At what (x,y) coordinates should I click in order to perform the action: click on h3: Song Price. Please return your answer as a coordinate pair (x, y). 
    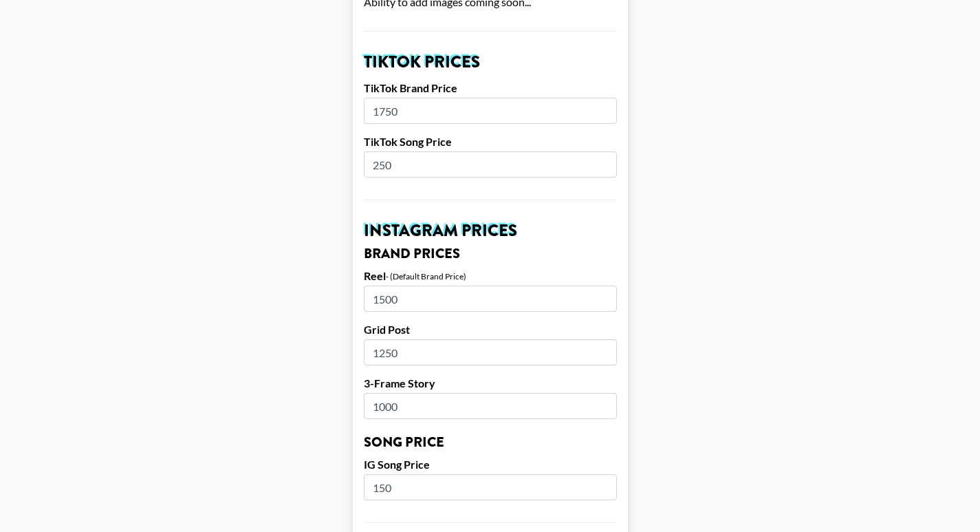
    Looking at the image, I should click on (490, 443).